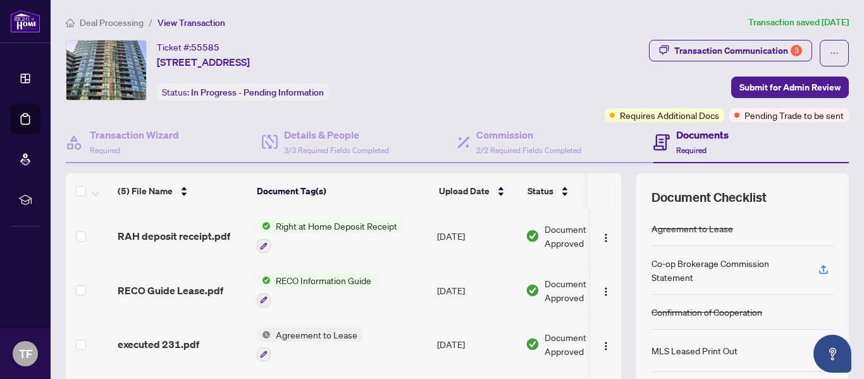 This screenshot has width=864, height=379. I want to click on th: Upload Date, so click(478, 191).